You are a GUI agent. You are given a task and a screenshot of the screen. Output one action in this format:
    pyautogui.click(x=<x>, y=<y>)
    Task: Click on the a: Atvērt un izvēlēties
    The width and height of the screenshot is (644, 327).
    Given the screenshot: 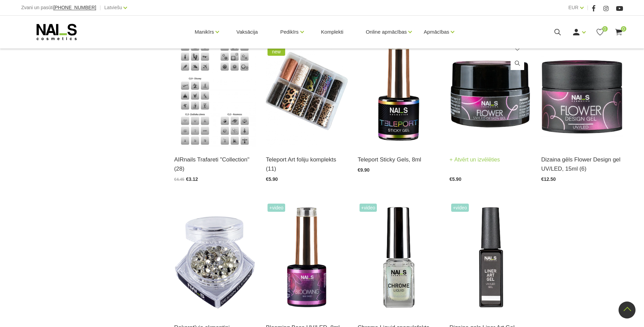 What is the action you would take?
    pyautogui.click(x=475, y=160)
    